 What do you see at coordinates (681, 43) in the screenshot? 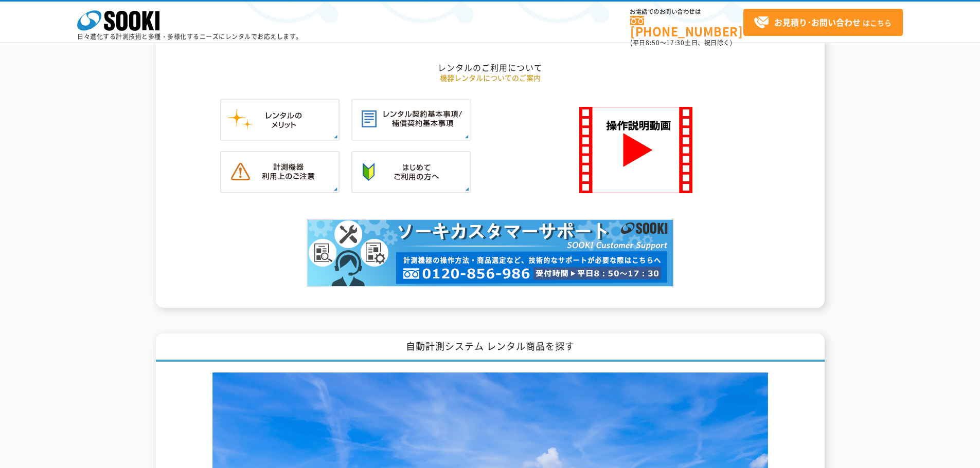
I see `span: (平日 ～ 土日、祝日除く)` at bounding box center [681, 43].